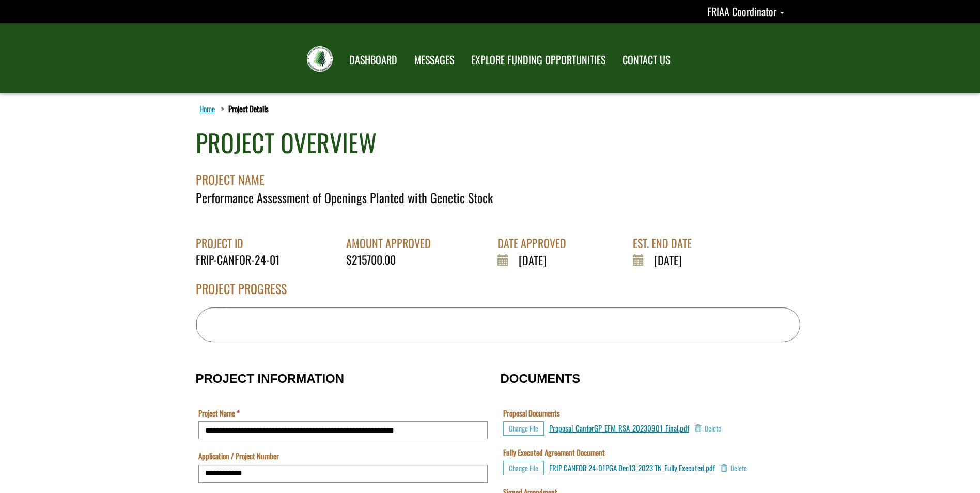 The width and height of the screenshot is (980, 493). Describe the element at coordinates (619, 428) in the screenshot. I see `span: Proposal_CanforGP_EFM_RSA_20230901_Final.pdf` at that location.